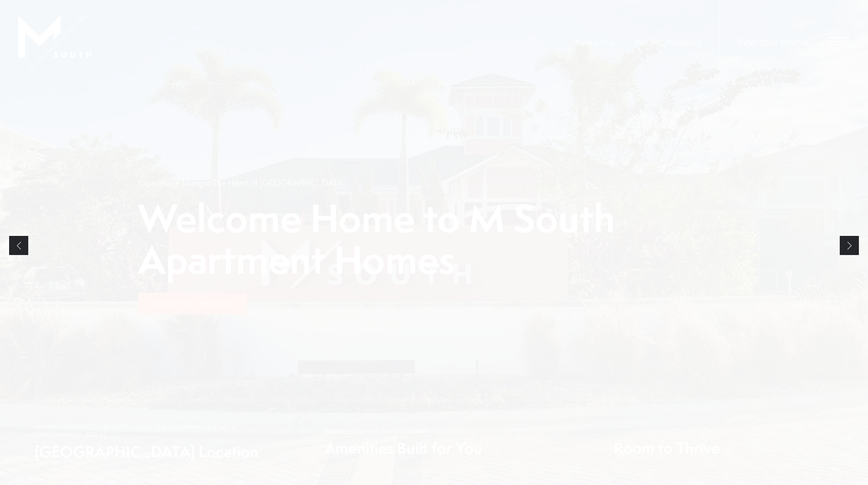 Image resolution: width=868 pixels, height=485 pixels. Describe the element at coordinates (18, 246) in the screenshot. I see `a: Previous` at that location.